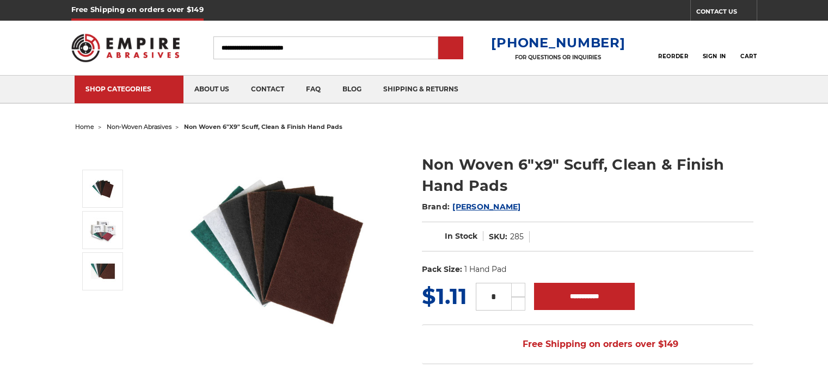 The height and width of the screenshot is (378, 828). Describe the element at coordinates (587, 175) in the screenshot. I see `h1: Non Woven 6"x9" Scuff, Clean & Finish Hand Pads` at that location.